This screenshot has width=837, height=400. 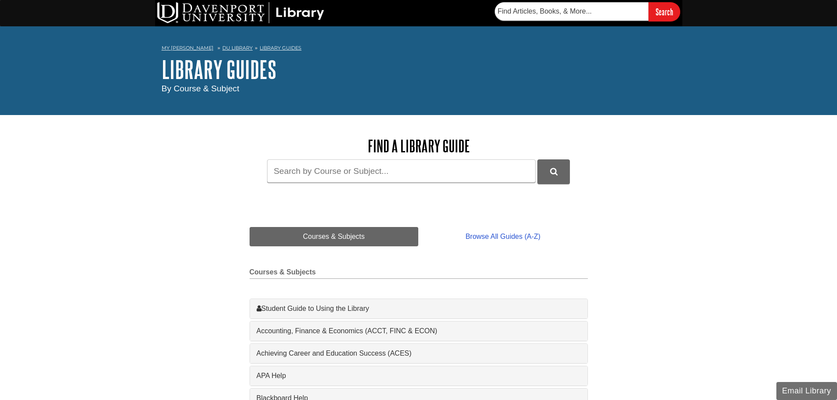 What do you see at coordinates (419, 69) in the screenshot?
I see `h1: Library Guides` at bounding box center [419, 69].